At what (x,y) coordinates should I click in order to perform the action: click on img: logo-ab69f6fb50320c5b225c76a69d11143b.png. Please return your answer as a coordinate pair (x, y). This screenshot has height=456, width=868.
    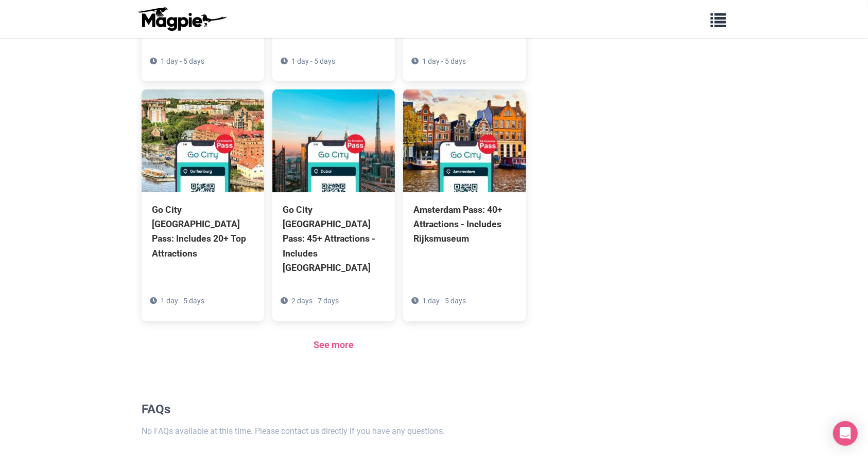
    Looking at the image, I should click on (182, 19).